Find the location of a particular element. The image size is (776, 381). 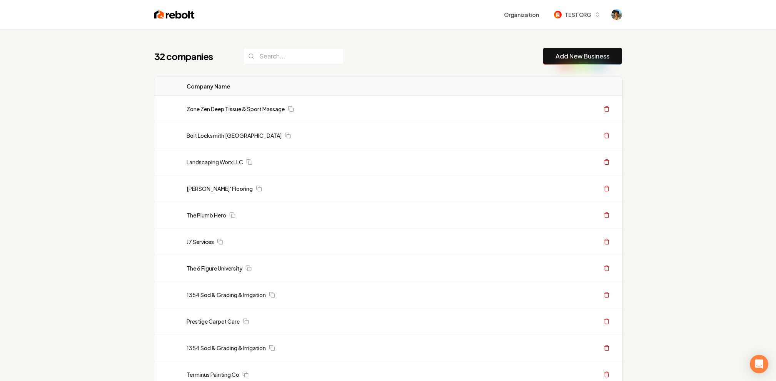

th: Company Name is located at coordinates (309, 86).